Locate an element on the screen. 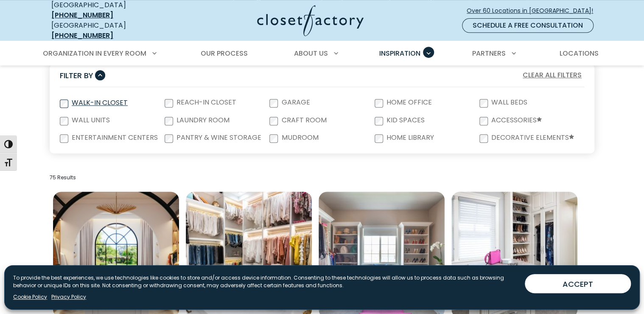  button: Clear All Filters is located at coordinates (552, 75).